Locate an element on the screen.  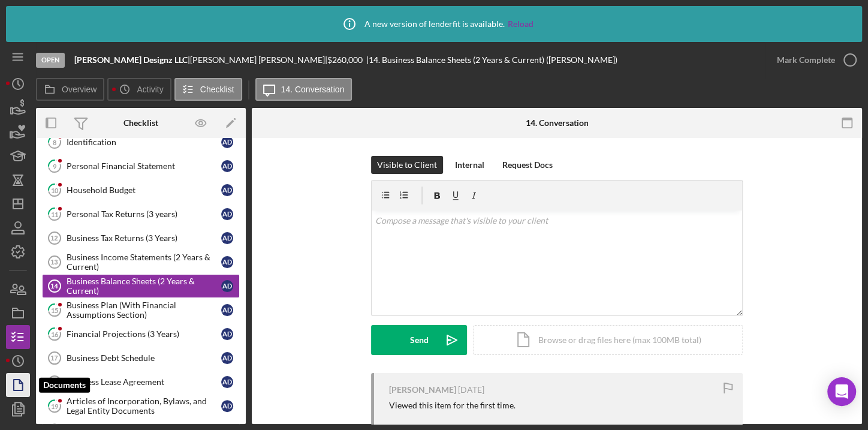
div: Open Intercom Messenger is located at coordinates (842, 391).